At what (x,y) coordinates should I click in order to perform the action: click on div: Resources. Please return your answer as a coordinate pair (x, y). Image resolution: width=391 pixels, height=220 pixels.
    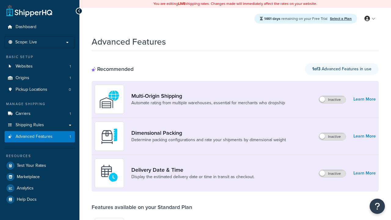
    Looking at the image, I should click on (40, 156).